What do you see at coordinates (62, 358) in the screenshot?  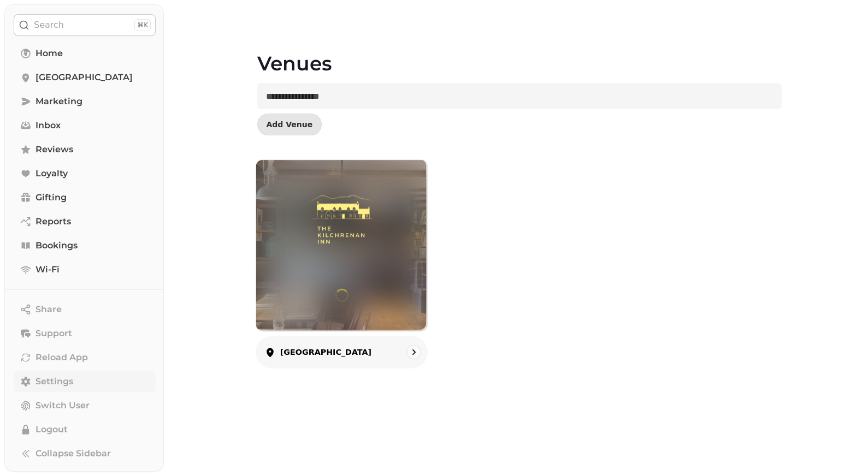 I see `span: Reload App` at bounding box center [62, 358].